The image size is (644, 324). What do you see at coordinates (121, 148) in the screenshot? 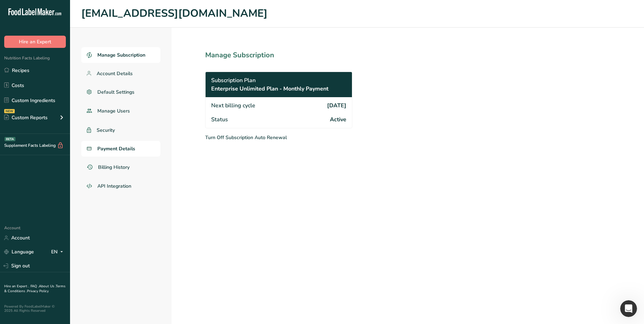
I see `a: Payment Details` at bounding box center [121, 148].